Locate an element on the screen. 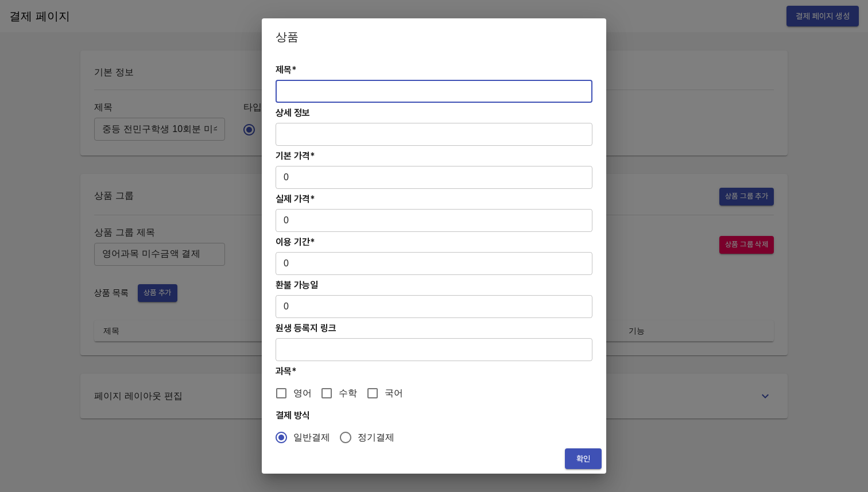 The image size is (868, 492). h4: 이용 기간* is located at coordinates (434, 242).